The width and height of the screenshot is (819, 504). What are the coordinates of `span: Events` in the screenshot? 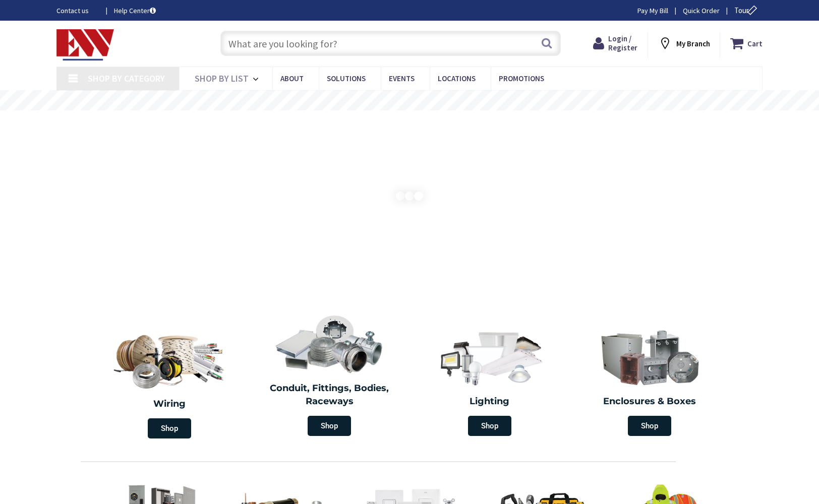 It's located at (401, 78).